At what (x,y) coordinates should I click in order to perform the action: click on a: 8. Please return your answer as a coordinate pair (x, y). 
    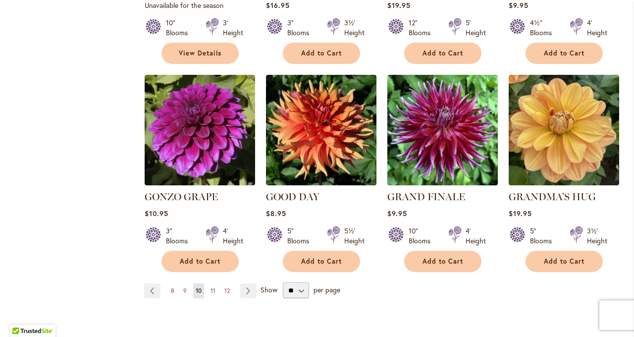
    Looking at the image, I should click on (172, 291).